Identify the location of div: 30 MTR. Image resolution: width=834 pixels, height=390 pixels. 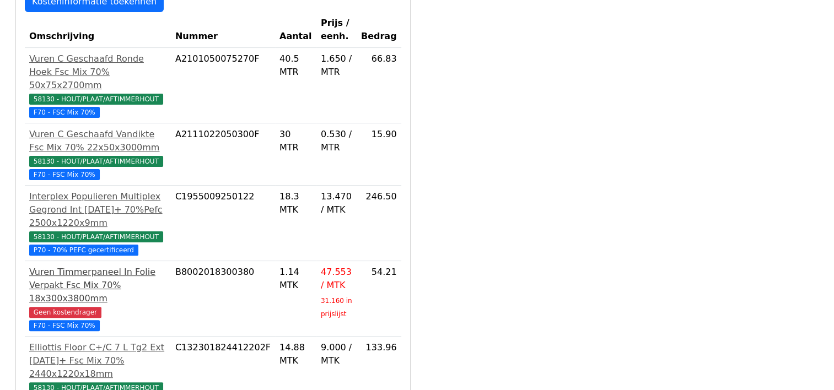
(295, 141).